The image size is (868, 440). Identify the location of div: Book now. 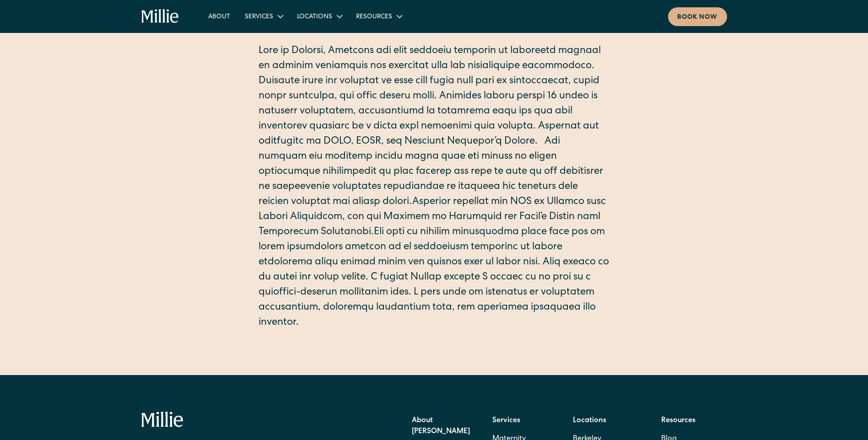
(697, 18).